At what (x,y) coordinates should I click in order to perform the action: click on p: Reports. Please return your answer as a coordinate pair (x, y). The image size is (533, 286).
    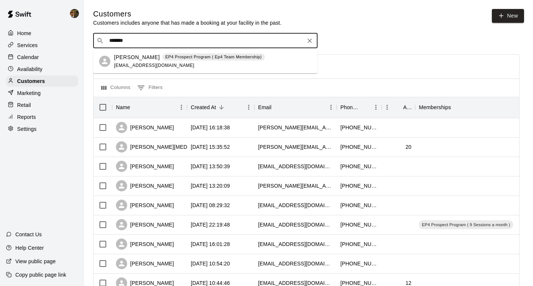
    Looking at the image, I should click on (27, 117).